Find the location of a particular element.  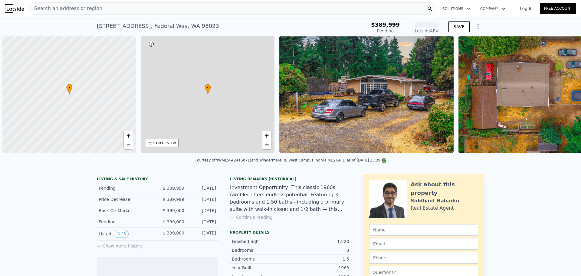

div: Listing Remarks (Historical) is located at coordinates (291, 179).